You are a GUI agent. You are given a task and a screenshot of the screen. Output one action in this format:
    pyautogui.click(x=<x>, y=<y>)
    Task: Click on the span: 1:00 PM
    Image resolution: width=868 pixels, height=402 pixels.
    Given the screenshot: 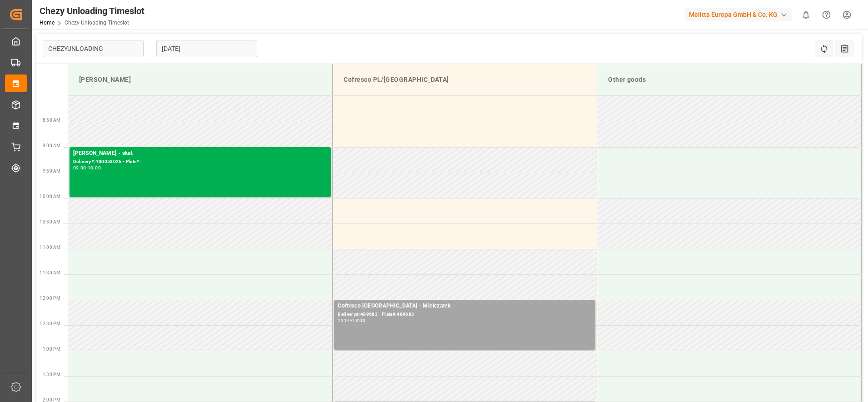 What is the action you would take?
    pyautogui.click(x=51, y=349)
    